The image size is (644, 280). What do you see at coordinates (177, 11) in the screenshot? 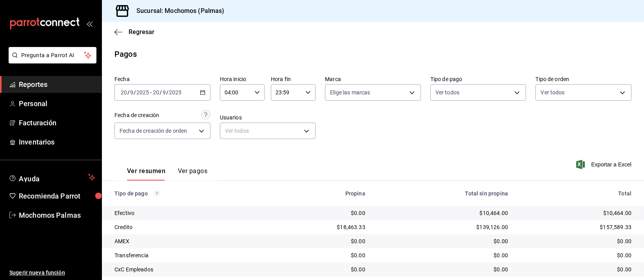
I see `h3: Sucursal: Mochomos (Palmas)` at bounding box center [177, 11].